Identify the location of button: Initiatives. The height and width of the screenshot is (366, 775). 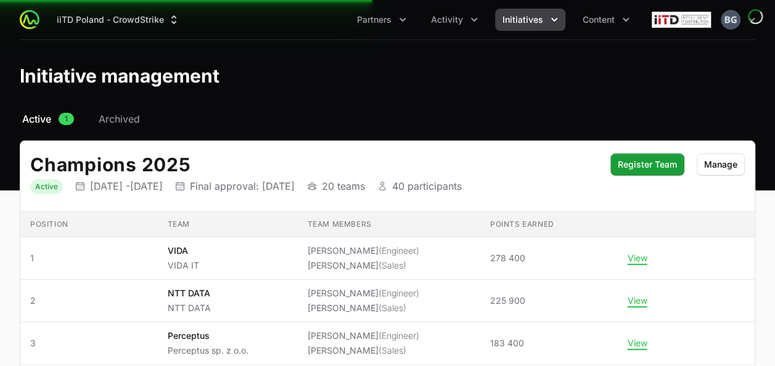
(530, 20).